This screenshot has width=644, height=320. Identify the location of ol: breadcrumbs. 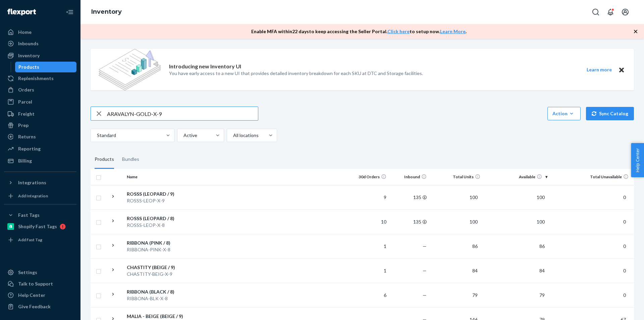
(106, 12).